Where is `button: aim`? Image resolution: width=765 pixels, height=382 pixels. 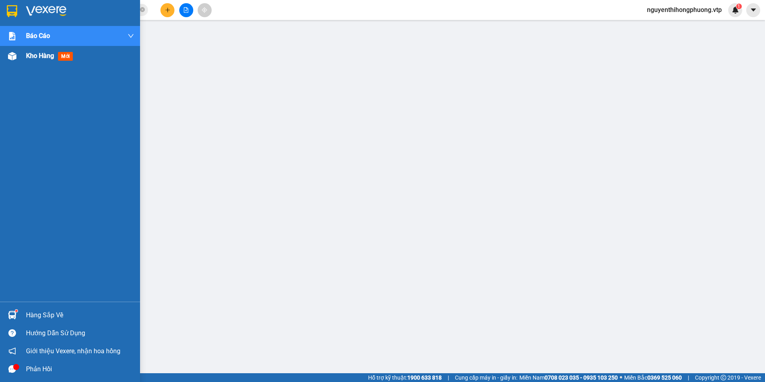
button: aim is located at coordinates (204, 10).